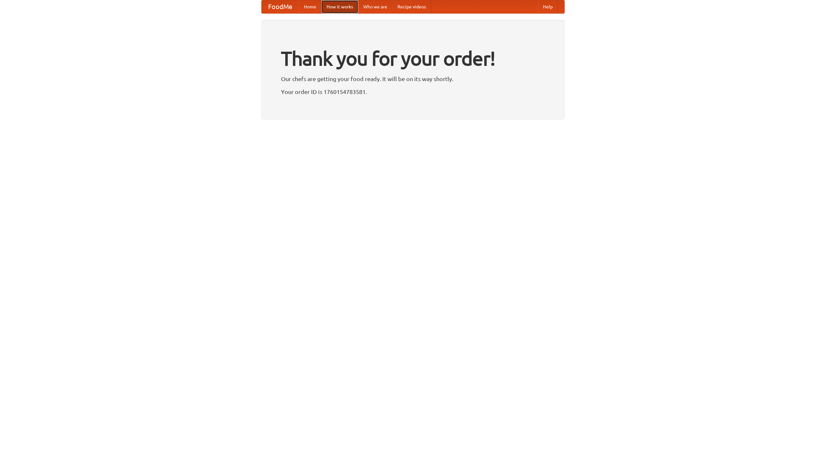  Describe the element at coordinates (310, 7) in the screenshot. I see `a: Home` at that location.